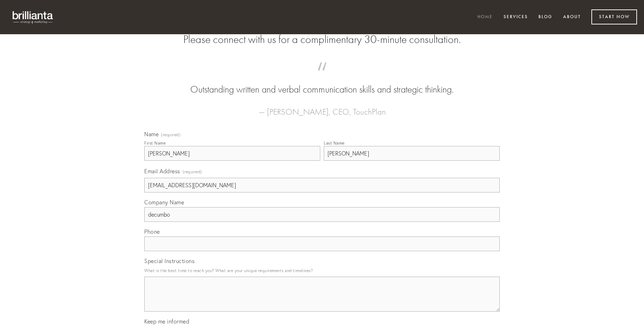 The height and width of the screenshot is (328, 644). I want to click on img: brillianta - research, strategy, marketing, so click(33, 18).